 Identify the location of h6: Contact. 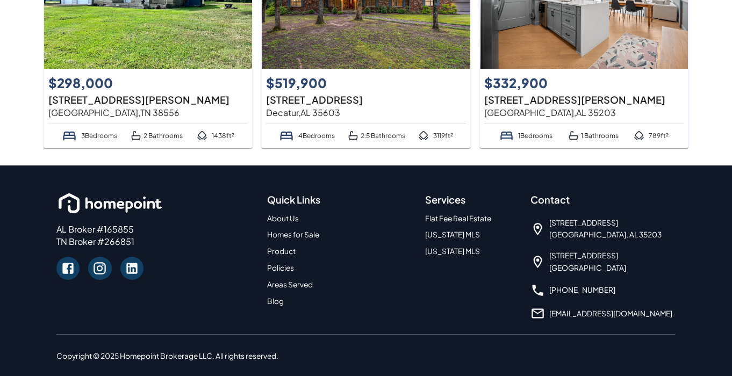
(603, 200).